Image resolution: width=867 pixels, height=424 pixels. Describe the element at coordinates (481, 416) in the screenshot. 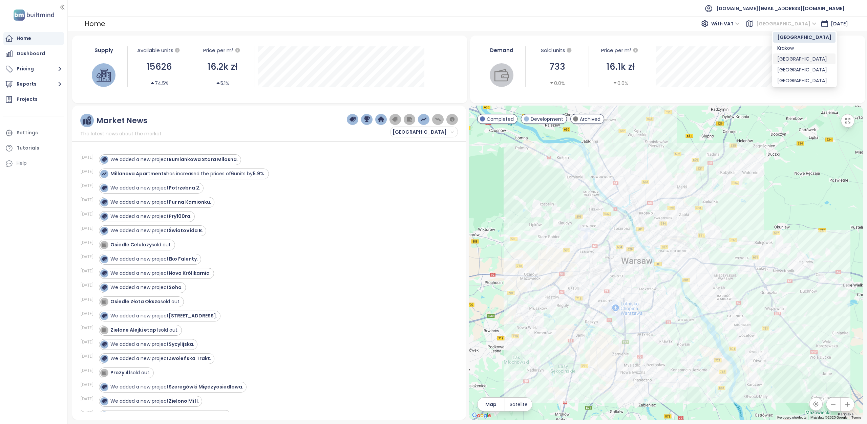

I see `img: Google` at that location.